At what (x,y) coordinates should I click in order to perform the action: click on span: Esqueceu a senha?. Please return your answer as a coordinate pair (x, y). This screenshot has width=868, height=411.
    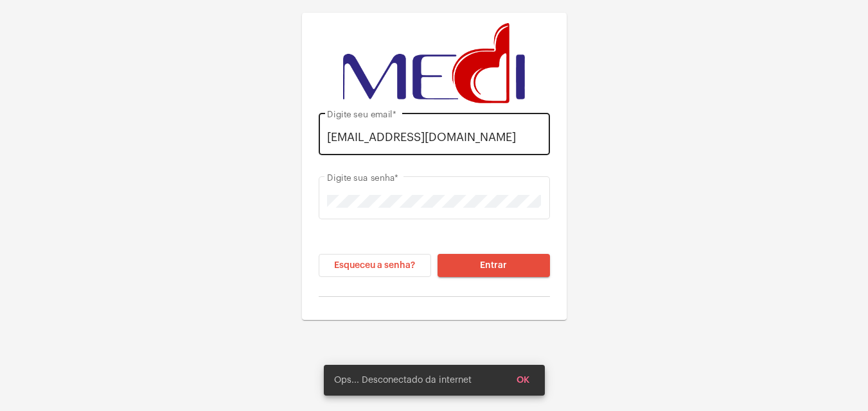
    Looking at the image, I should click on (375, 266).